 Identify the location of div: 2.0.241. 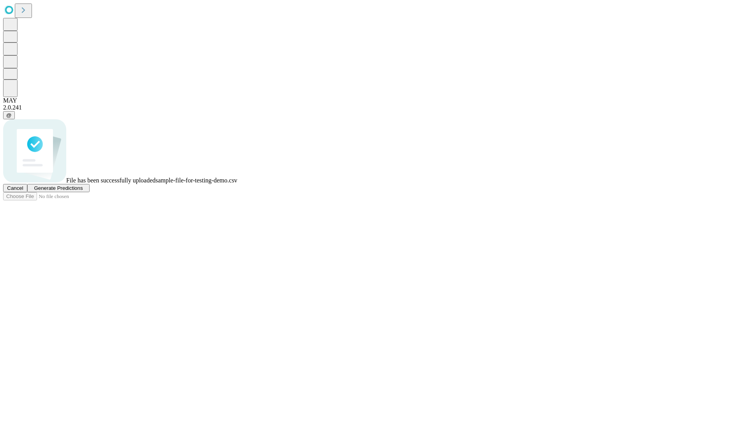
(374, 108).